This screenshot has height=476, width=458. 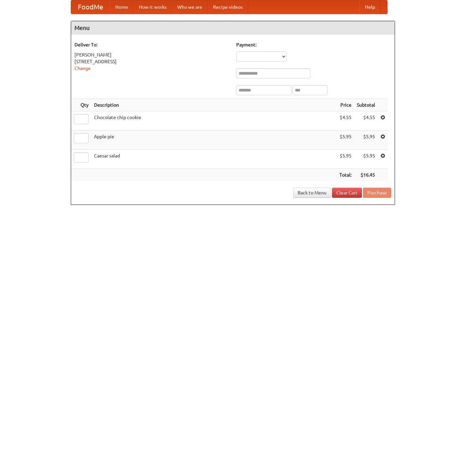 I want to click on a: FoodMe, so click(x=90, y=7).